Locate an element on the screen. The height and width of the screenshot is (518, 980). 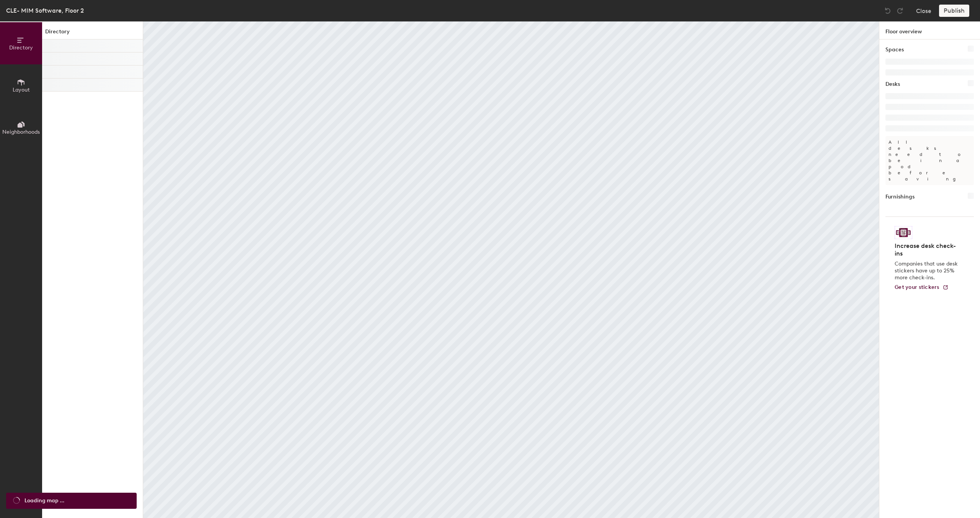
canvas: Map is located at coordinates (511, 269).